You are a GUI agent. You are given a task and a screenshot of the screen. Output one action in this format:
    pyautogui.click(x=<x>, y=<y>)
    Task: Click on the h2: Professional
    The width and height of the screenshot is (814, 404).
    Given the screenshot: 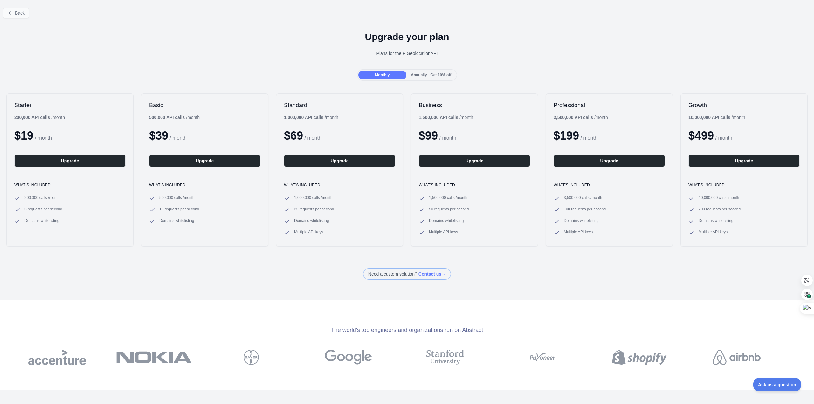 What is the action you would take?
    pyautogui.click(x=610, y=105)
    